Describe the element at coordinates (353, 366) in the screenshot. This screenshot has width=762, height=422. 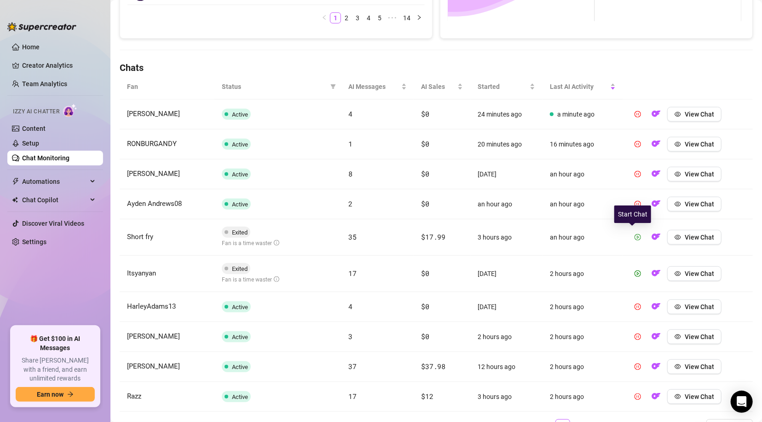
I see `span: 37` at that location.